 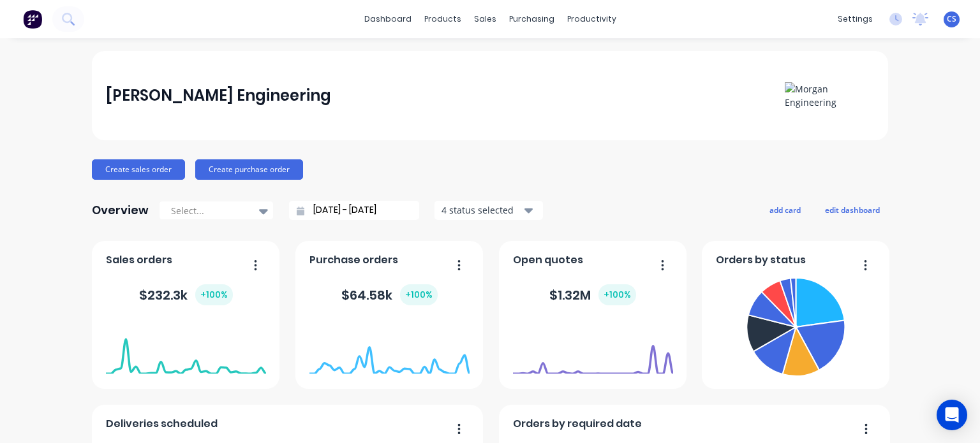 I want to click on a: dashboard, so click(x=388, y=19).